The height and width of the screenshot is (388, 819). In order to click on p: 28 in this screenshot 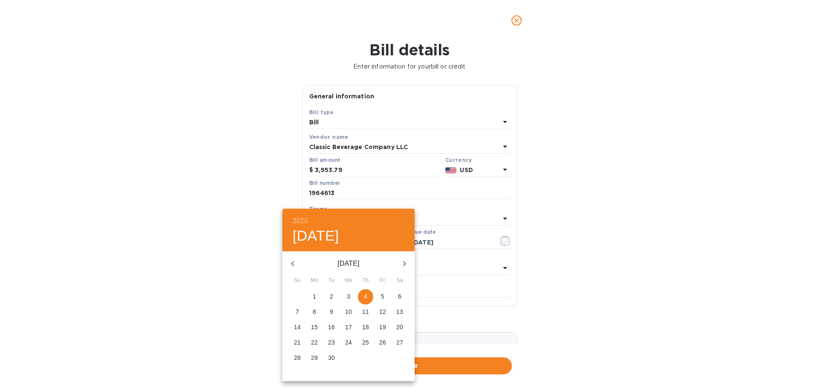, I will do `click(297, 358)`.